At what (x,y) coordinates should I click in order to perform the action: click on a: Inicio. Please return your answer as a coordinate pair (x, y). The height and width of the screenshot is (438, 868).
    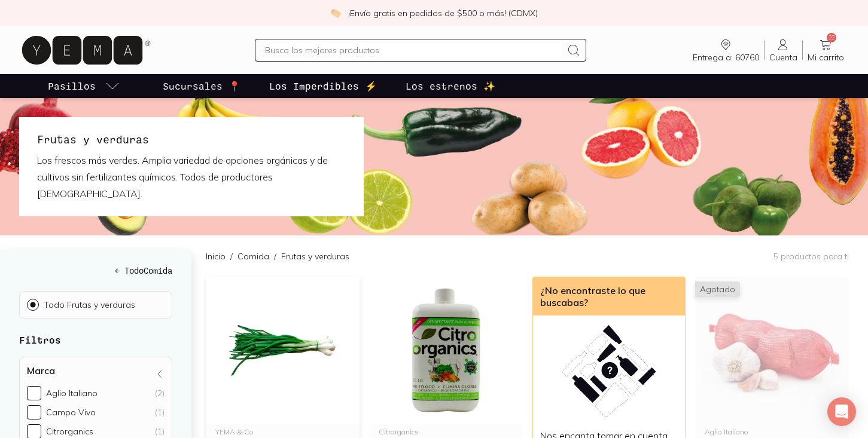
    Looking at the image, I should click on (216, 256).